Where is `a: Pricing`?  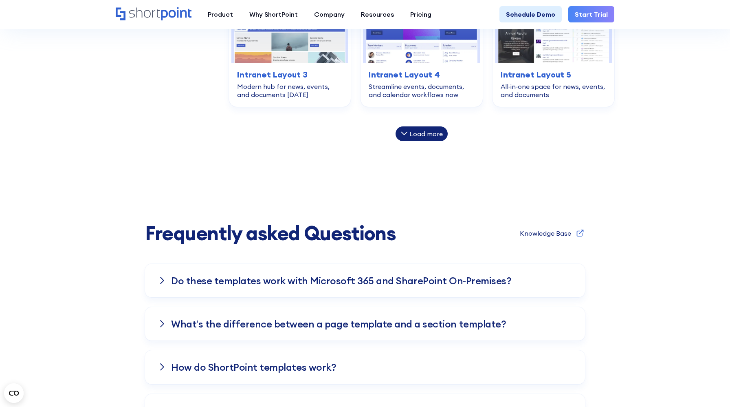
a: Pricing is located at coordinates (421, 14).